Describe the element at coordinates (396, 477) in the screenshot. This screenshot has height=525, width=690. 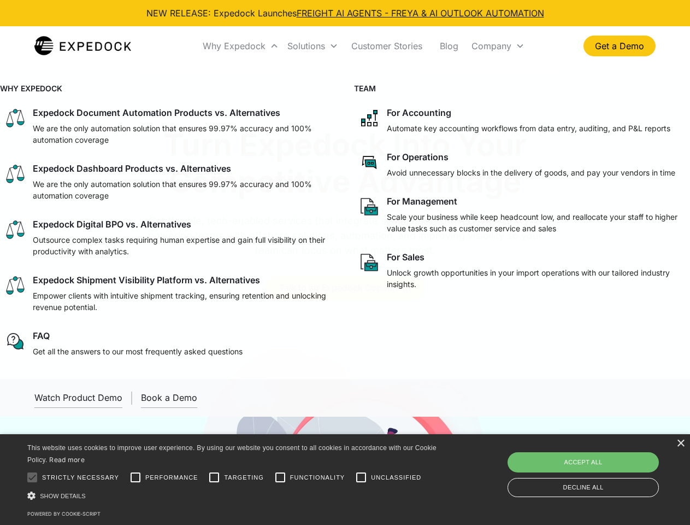
I see `span: Unclassified` at that location.